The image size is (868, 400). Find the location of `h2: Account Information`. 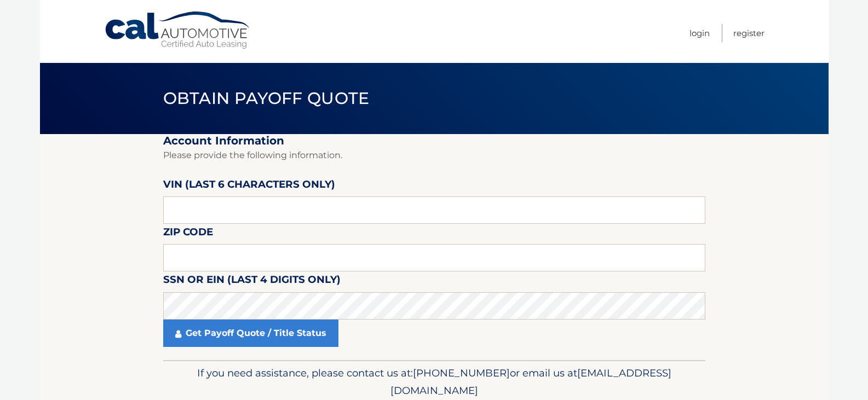

h2: Account Information is located at coordinates (434, 141).